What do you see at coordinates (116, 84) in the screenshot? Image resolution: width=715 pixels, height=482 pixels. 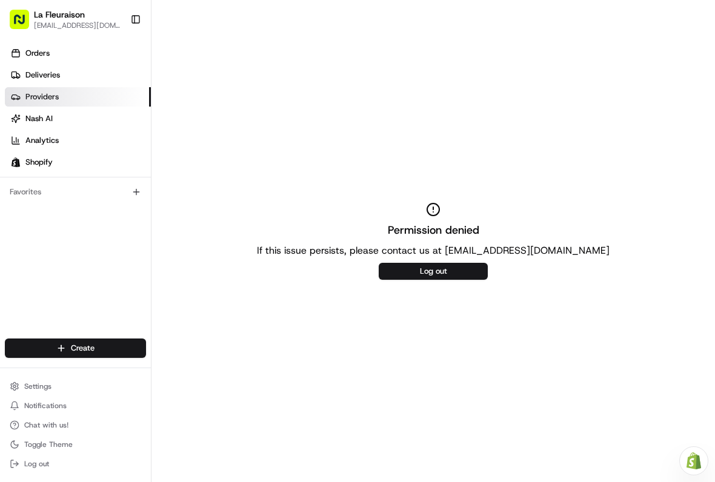 I see `input: Clear` at bounding box center [116, 84].